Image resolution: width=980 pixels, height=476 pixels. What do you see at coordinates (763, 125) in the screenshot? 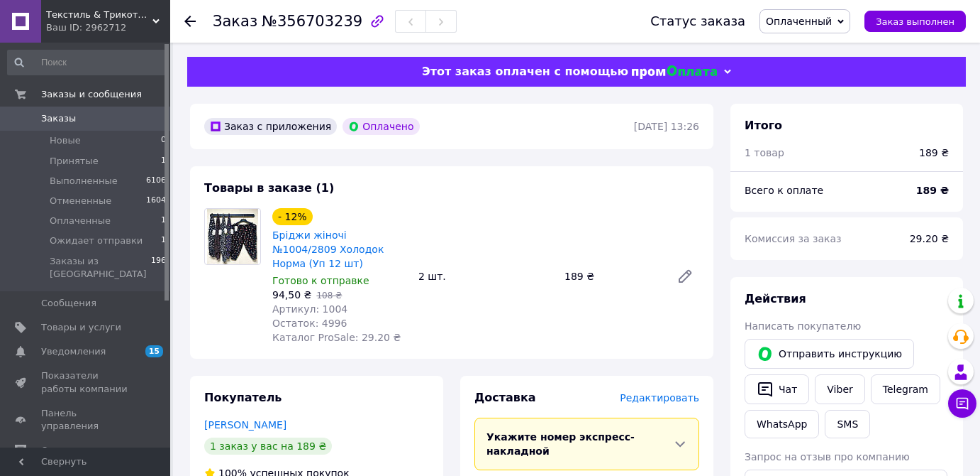
I see `span: Итого` at bounding box center [763, 125].